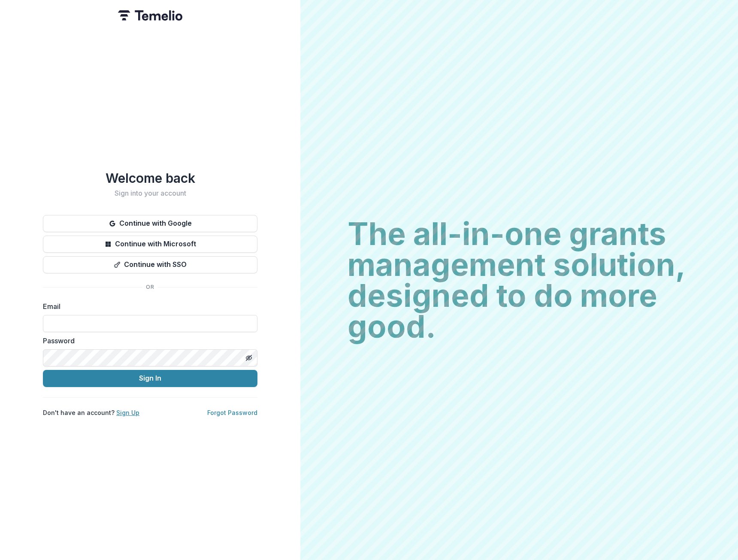 The width and height of the screenshot is (738, 560). What do you see at coordinates (147, 340) in the screenshot?
I see `label: Password` at bounding box center [147, 340].